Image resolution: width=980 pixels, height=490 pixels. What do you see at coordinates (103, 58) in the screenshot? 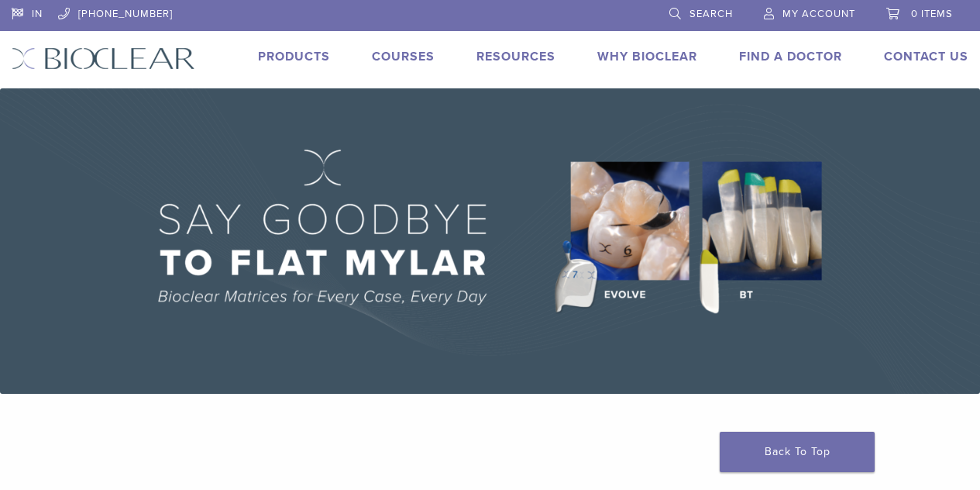
I see `img: Bioclear` at bounding box center [103, 58].